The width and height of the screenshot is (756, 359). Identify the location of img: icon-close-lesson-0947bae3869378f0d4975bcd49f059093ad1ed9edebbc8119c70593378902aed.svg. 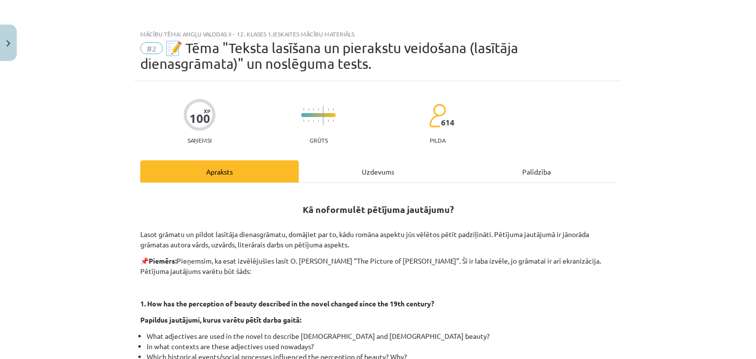
(8, 43).